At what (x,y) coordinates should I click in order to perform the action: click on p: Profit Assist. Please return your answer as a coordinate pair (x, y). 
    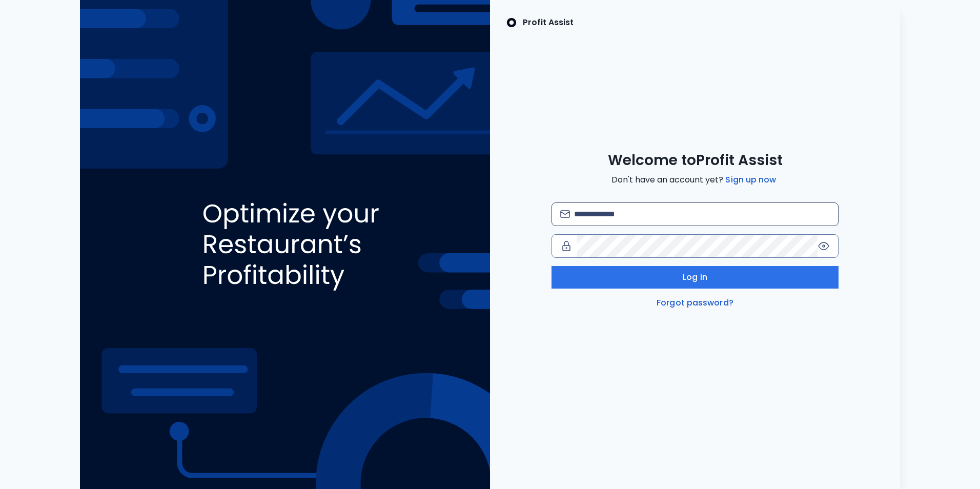
    Looking at the image, I should click on (548, 23).